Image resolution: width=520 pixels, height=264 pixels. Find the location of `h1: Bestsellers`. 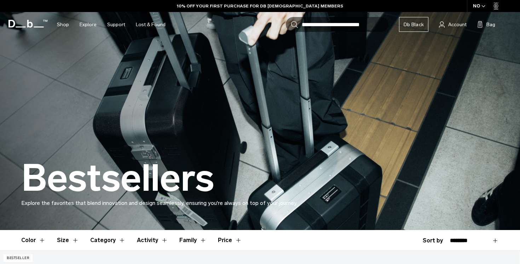

h1: Bestsellers is located at coordinates (118, 178).